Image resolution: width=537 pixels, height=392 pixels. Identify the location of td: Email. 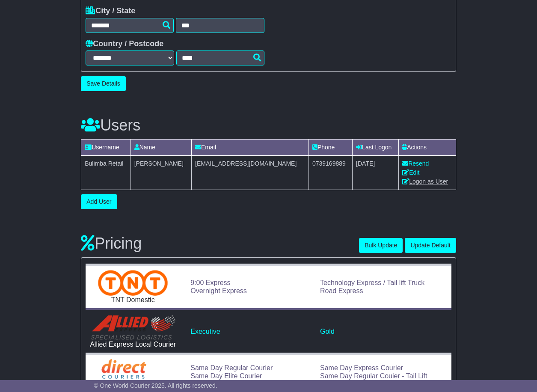
(250, 147).